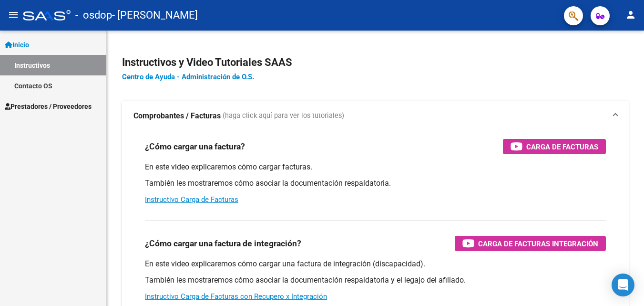 Image resolution: width=644 pixels, height=306 pixels. Describe the element at coordinates (563, 147) in the screenshot. I see `span: Carga de Facturas` at that location.